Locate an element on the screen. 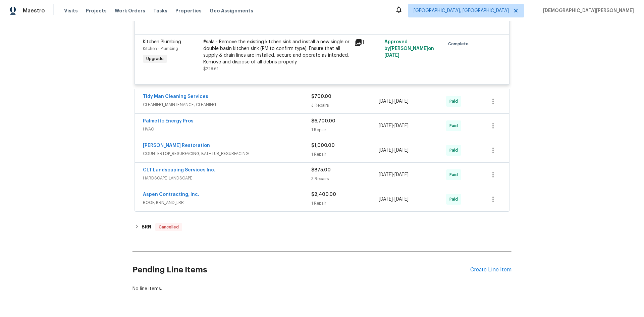 The width and height of the screenshot is (644, 317). div: #sala - Remove the existing kitchen sink and install a new single or double basin kitchen sink (P... is located at coordinates (277, 52).